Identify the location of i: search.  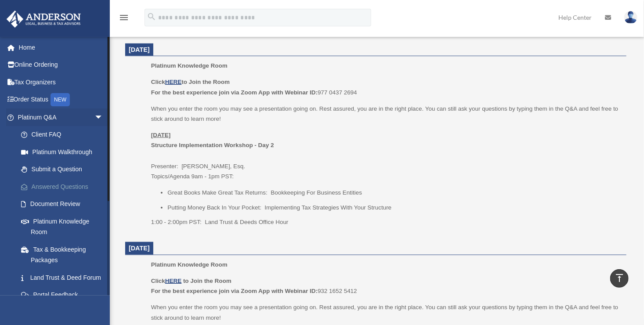
(152, 17).